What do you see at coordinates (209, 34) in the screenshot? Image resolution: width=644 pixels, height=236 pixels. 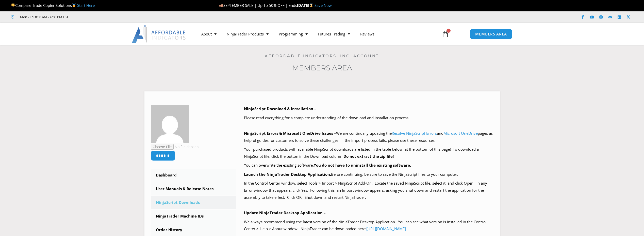 I see `a: About` at bounding box center [209, 34].